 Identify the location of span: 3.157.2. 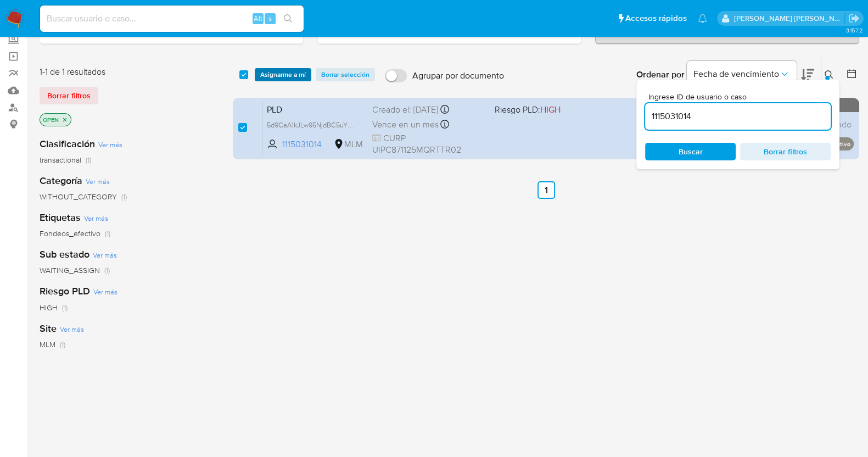
(854, 30).